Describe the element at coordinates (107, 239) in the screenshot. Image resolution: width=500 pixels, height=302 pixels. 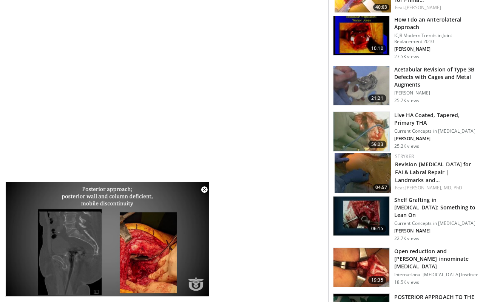
I see `video-js: Video Player` at that location.